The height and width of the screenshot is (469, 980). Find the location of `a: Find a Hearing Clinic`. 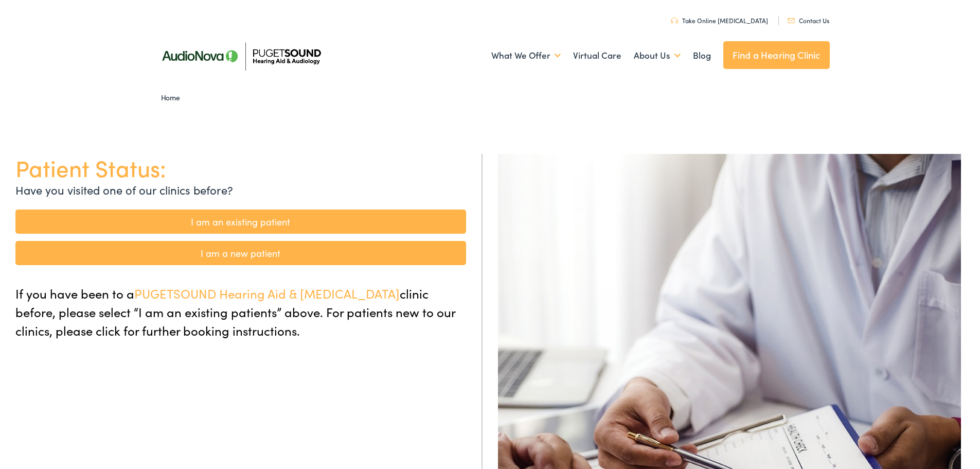

a: Find a Hearing Clinic is located at coordinates (776, 55).